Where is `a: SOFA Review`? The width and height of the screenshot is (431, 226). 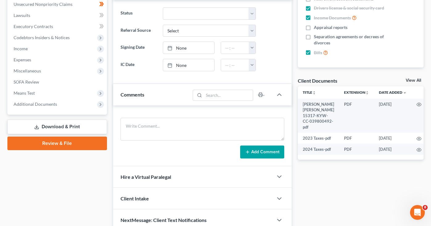
a: SOFA Review is located at coordinates (58, 82).